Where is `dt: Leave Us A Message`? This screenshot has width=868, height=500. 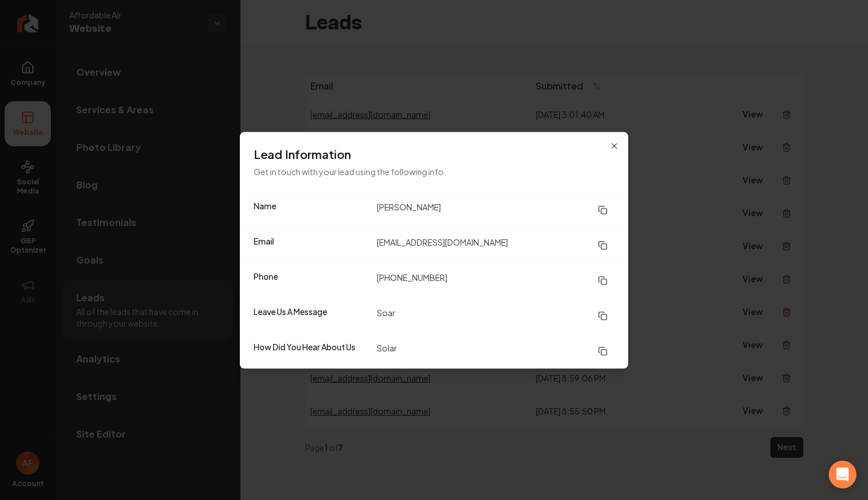 dt: Leave Us A Message is located at coordinates (311, 316).